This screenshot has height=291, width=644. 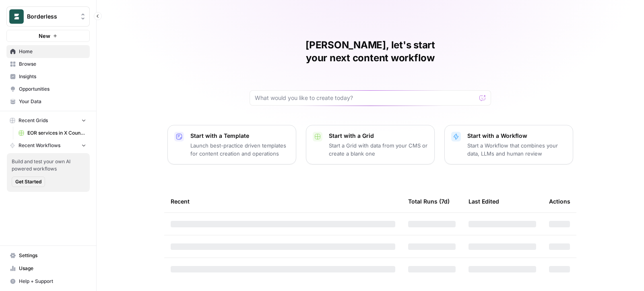 What do you see at coordinates (48, 17) in the screenshot?
I see `button: Workspace: Borderless` at bounding box center [48, 17].